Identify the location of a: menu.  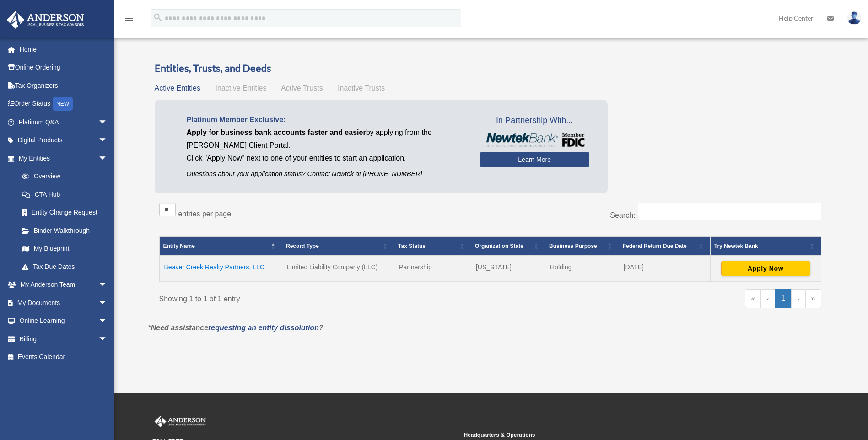
(129, 20).